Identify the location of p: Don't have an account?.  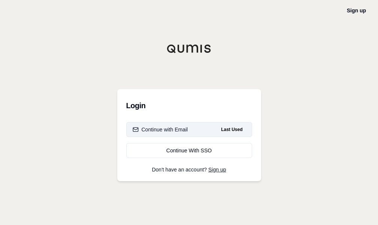
(189, 170).